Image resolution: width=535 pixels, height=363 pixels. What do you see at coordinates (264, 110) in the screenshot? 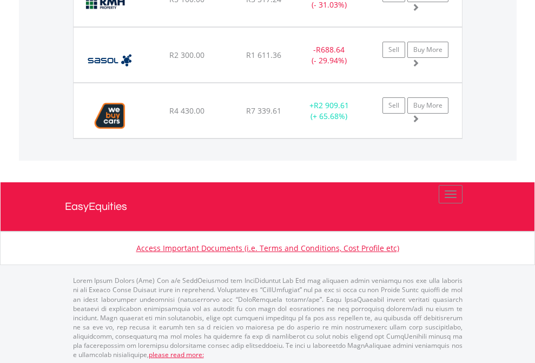
I see `span: R7 339.61` at bounding box center [264, 110].